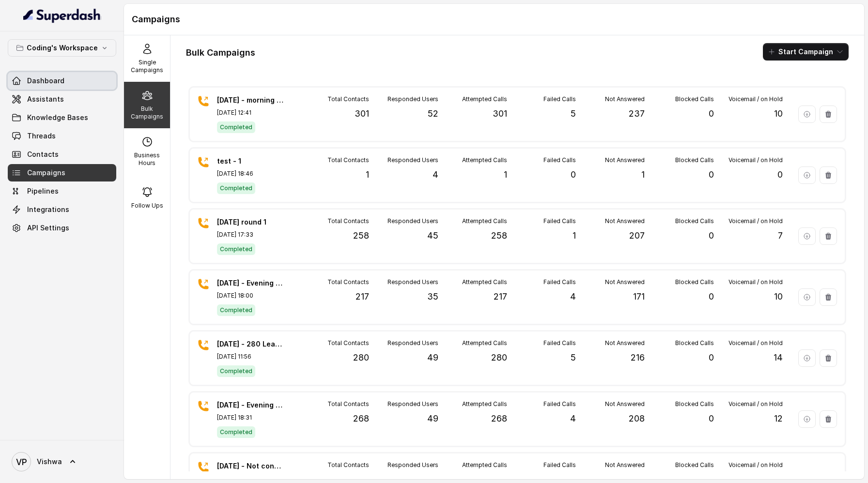 Image resolution: width=868 pixels, height=483 pixels. What do you see at coordinates (48, 228) in the screenshot?
I see `span: API Settings` at bounding box center [48, 228].